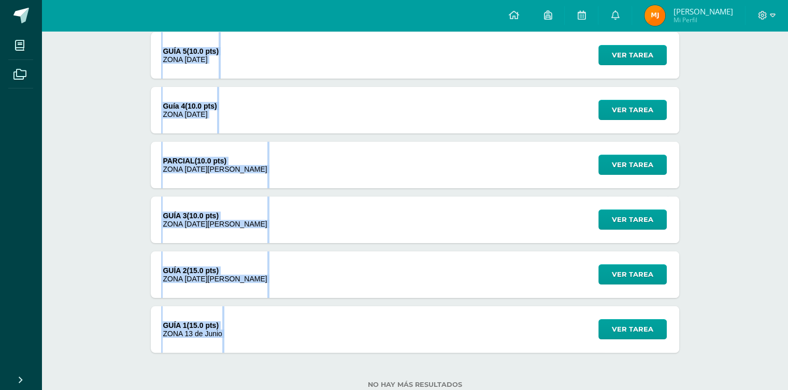  I want to click on div: PARCIAL, so click(214, 161).